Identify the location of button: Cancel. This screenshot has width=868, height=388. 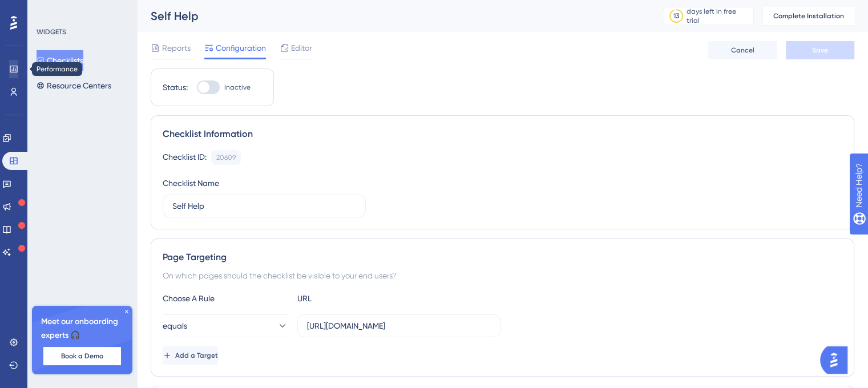
(743, 50).